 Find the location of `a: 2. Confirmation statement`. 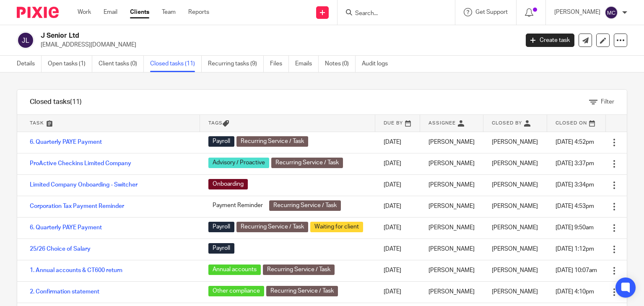

a: 2. Confirmation statement is located at coordinates (64, 292).